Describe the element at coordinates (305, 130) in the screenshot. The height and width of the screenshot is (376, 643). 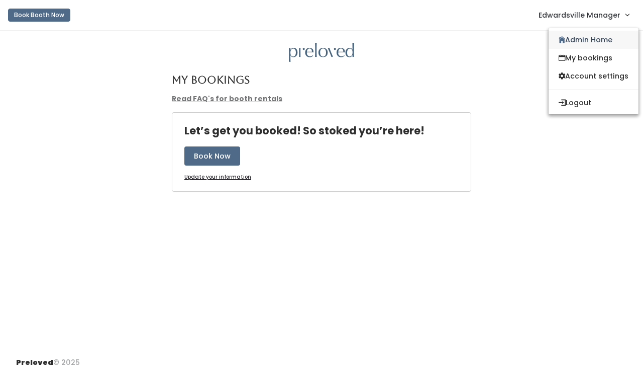
I see `h4: Let’s get you booked! So stoked you’re here!` at that location.